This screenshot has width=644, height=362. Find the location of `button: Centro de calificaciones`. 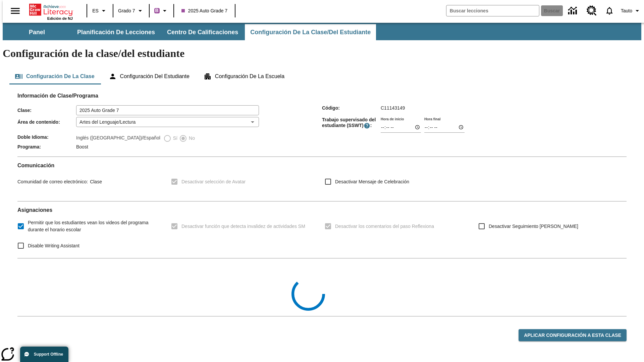

button: Centro de calificaciones is located at coordinates (203, 32).